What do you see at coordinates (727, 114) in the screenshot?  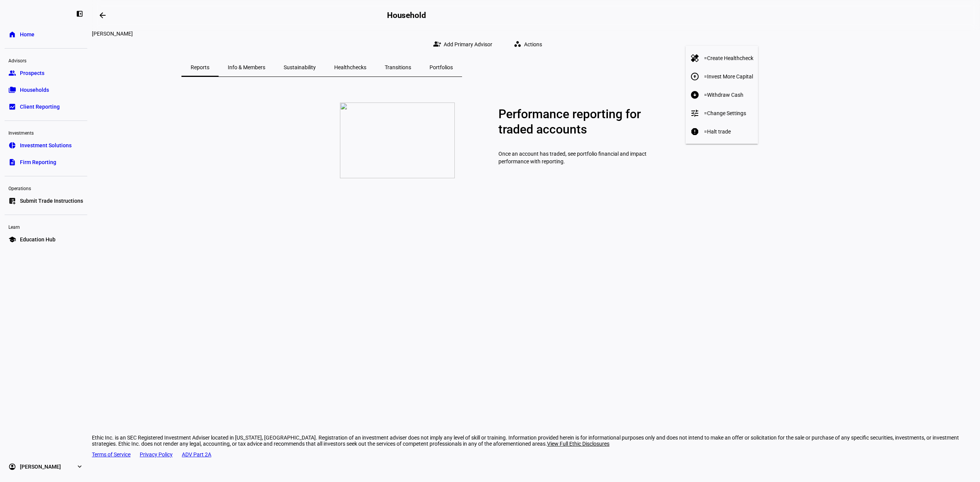 I see `span: Change Settings` at bounding box center [727, 114].